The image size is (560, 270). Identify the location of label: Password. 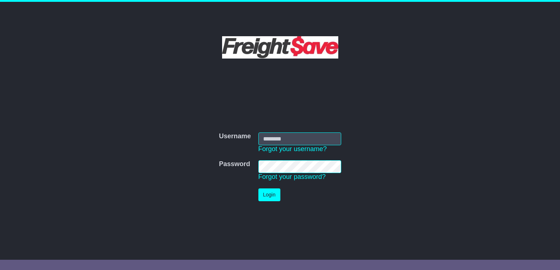
(234, 164).